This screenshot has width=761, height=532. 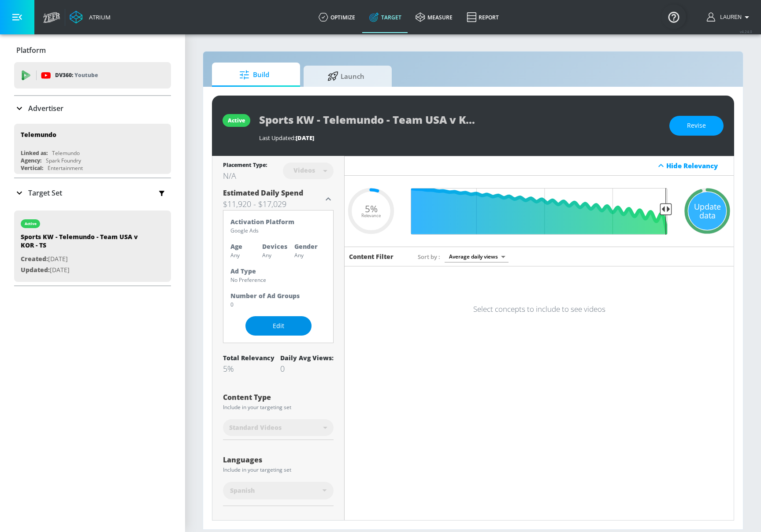 I want to click on a: Atrium, so click(x=90, y=17).